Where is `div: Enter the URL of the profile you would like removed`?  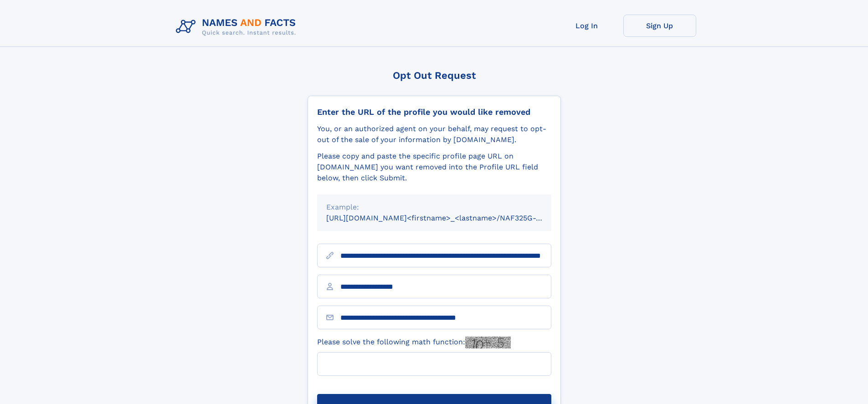
div: Enter the URL of the profile you would like removed is located at coordinates (434, 113).